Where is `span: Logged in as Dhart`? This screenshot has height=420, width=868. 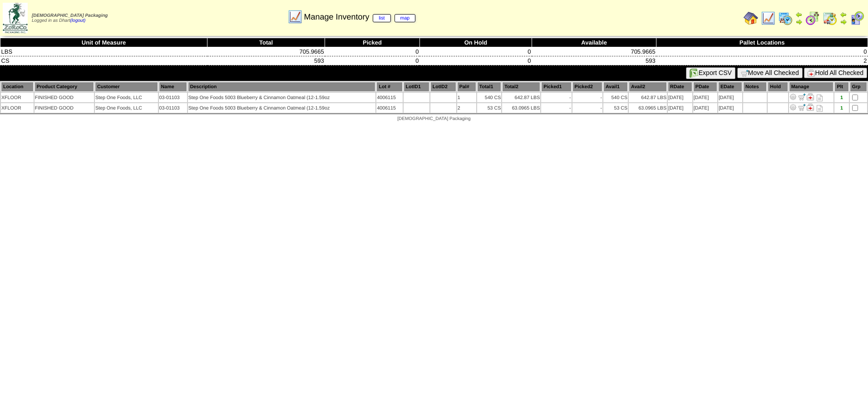
span: Logged in as Dhart is located at coordinates (70, 18).